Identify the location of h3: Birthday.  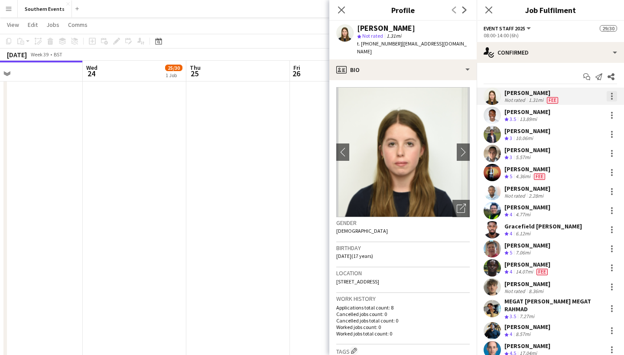
(403, 248).